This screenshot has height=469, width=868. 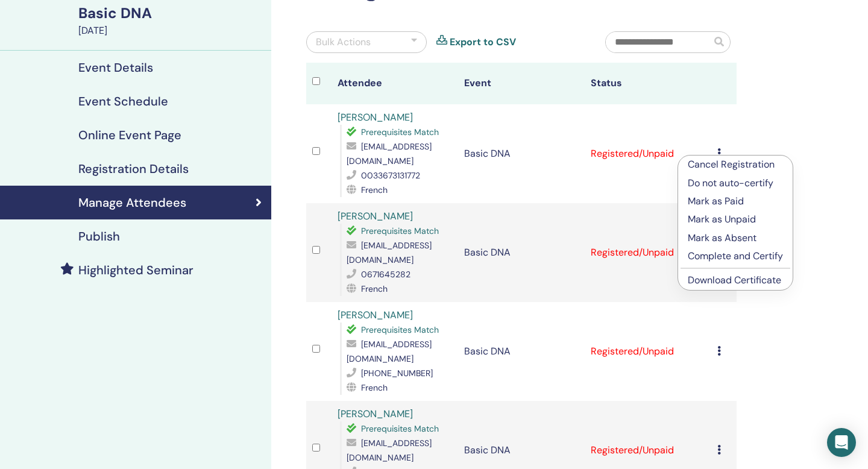 I want to click on div: Mots-clés, so click(x=167, y=75).